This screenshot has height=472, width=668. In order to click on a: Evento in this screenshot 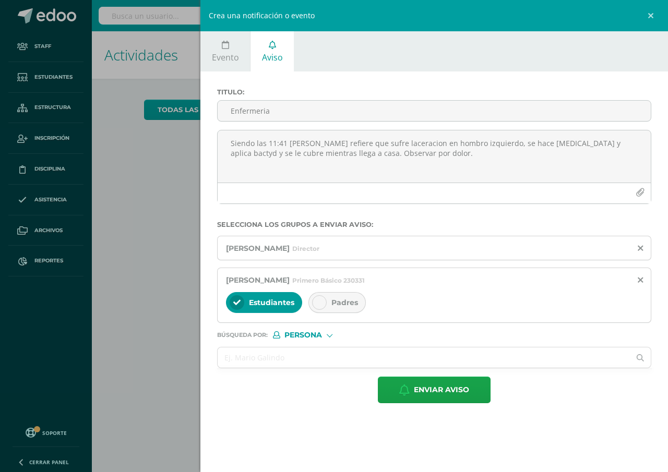, I will do `click(225, 51)`.